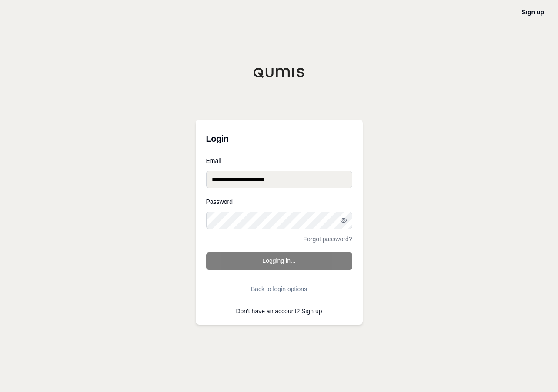 Image resolution: width=558 pixels, height=392 pixels. Describe the element at coordinates (327, 239) in the screenshot. I see `a: Forgot password?` at that location.